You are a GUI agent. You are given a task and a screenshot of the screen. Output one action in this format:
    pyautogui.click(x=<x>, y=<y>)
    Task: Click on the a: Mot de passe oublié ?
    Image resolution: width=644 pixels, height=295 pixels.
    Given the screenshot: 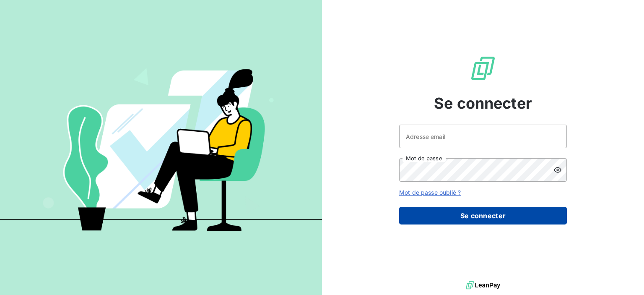 What is the action you would take?
    pyautogui.click(x=430, y=192)
    